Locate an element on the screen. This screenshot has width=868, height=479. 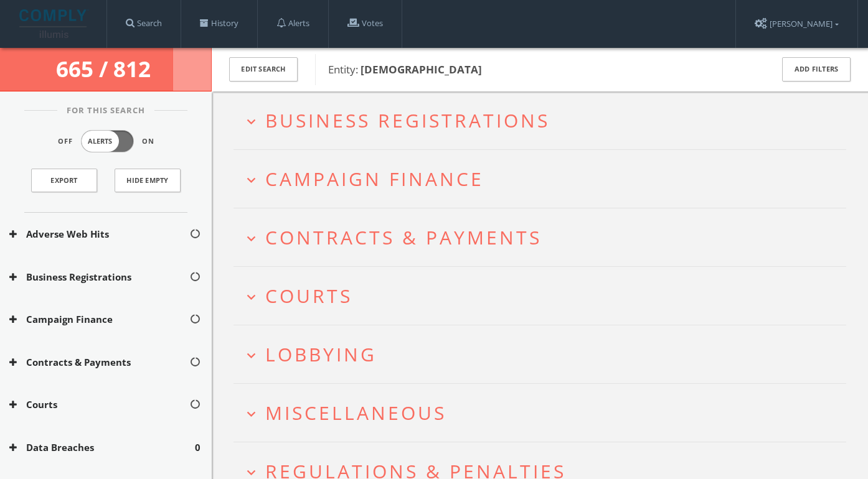
button: Campaign Finance is located at coordinates (99, 320).